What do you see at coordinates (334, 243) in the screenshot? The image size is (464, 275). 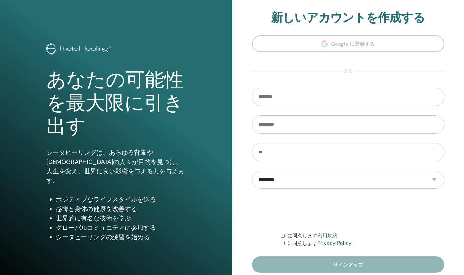 I see `a: Privacy Policy` at bounding box center [334, 243].